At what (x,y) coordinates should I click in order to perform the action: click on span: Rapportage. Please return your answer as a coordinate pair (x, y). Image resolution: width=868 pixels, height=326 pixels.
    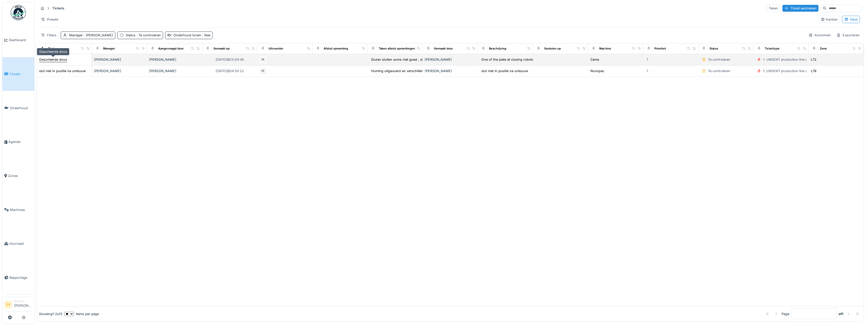
    Looking at the image, I should click on (21, 277).